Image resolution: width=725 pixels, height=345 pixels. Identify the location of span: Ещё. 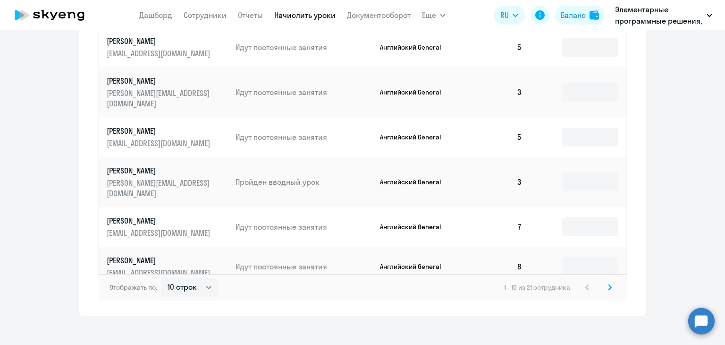
(429, 15).